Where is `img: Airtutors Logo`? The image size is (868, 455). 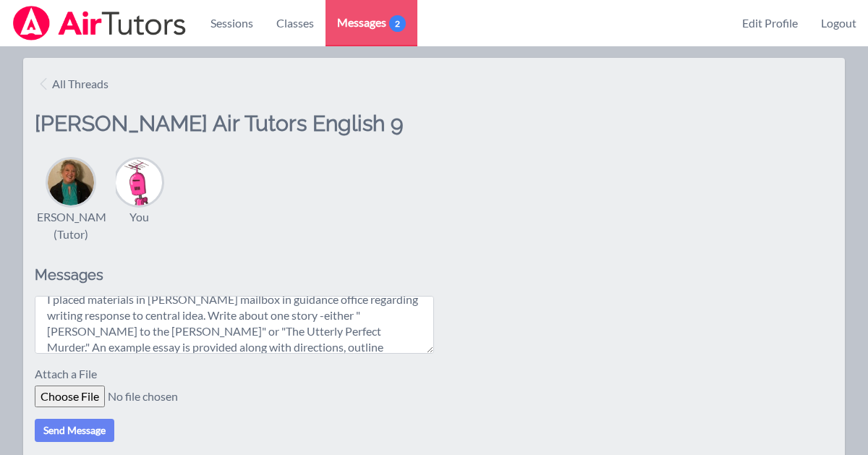 img: Airtutors Logo is located at coordinates (99, 23).